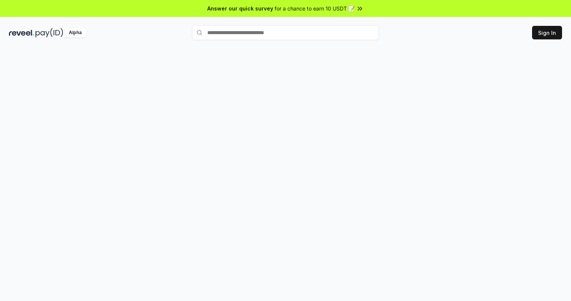 The width and height of the screenshot is (571, 301). What do you see at coordinates (21, 33) in the screenshot?
I see `img: reveel_dark` at bounding box center [21, 33].